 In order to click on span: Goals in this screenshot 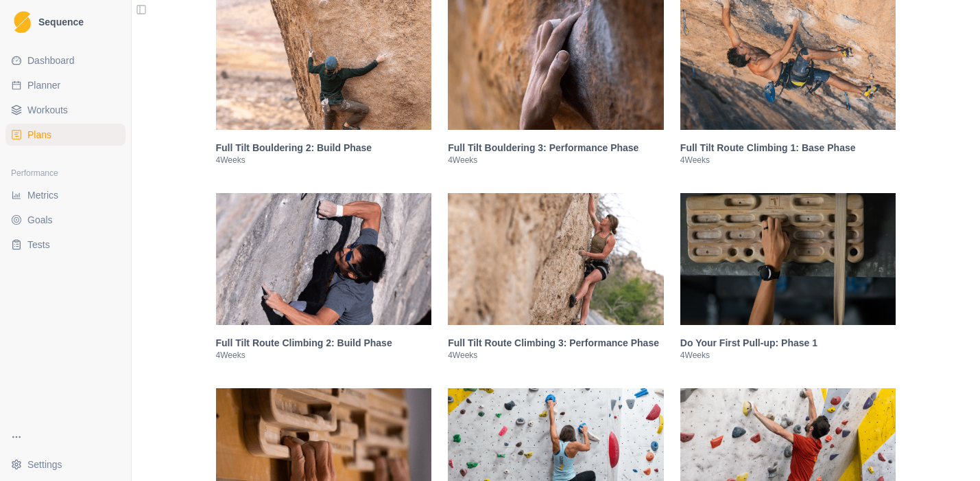, I will do `click(40, 220)`.